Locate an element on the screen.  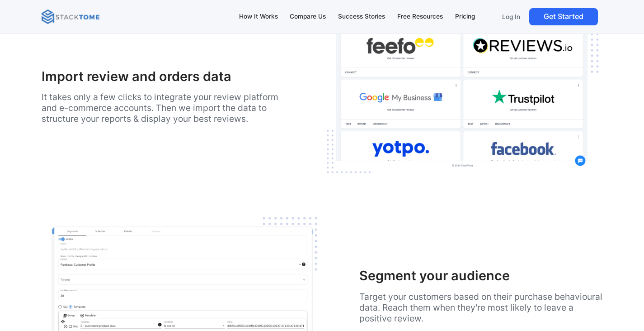
div: Compare Us is located at coordinates (308, 17).